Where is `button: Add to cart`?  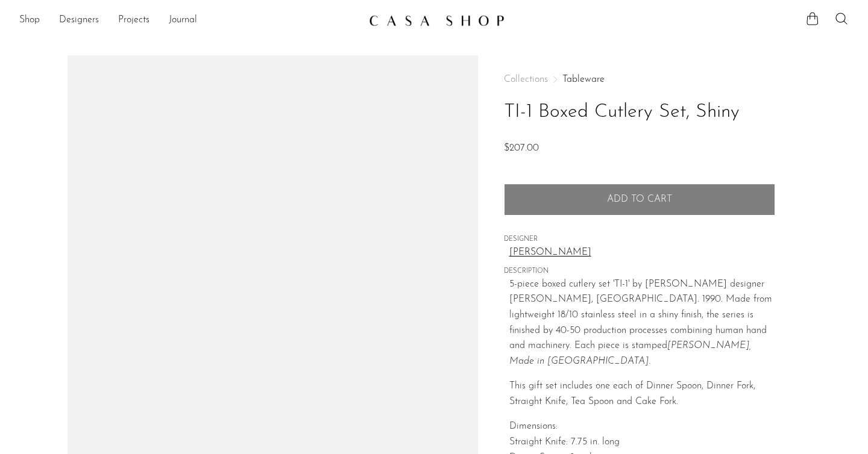
button: Add to cart is located at coordinates (639, 199).